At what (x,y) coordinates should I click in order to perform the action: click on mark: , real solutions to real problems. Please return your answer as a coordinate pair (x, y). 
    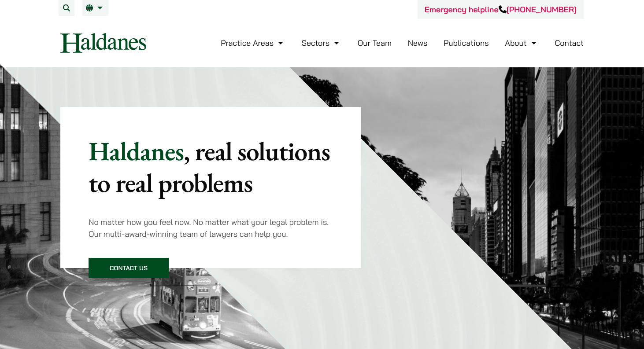
    Looking at the image, I should click on (209, 167).